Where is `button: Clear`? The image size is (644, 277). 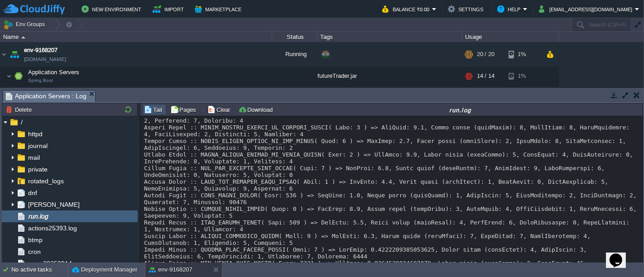
button: Clear is located at coordinates (220, 110).